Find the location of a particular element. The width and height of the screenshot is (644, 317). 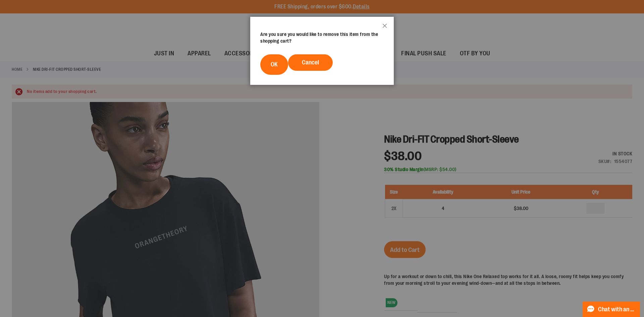

button: Chat with an Expert is located at coordinates (612, 309).